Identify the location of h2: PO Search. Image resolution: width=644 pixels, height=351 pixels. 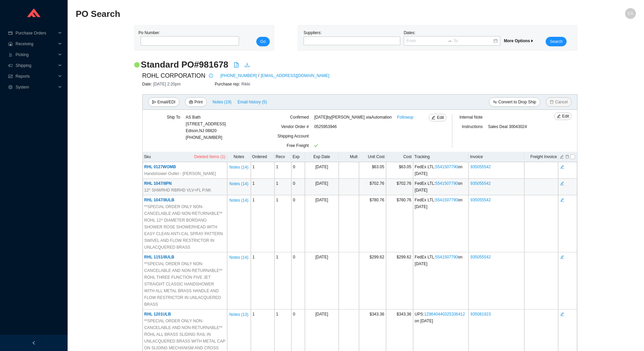
(285, 14).